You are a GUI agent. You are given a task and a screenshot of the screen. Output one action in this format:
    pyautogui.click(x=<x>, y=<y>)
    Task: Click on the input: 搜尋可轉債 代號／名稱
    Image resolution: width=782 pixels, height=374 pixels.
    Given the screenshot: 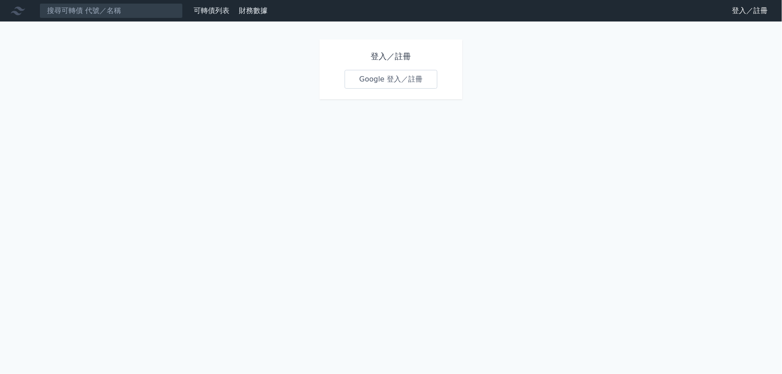 What is the action you would take?
    pyautogui.click(x=111, y=11)
    